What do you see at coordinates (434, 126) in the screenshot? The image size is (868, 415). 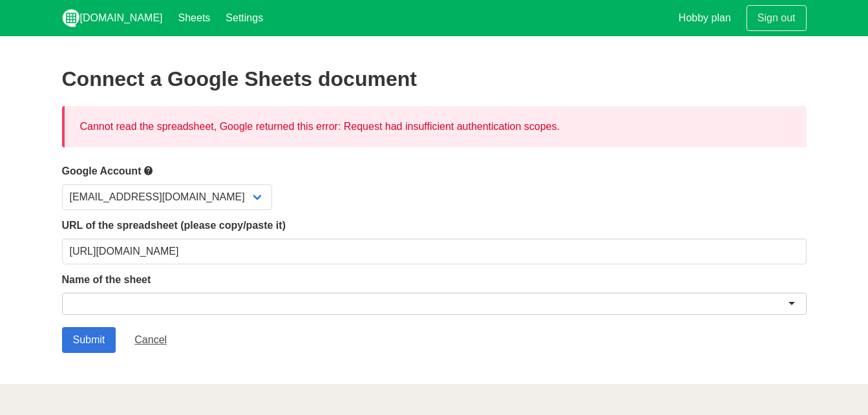 I see `div: Cannot read the spreadsheet, Google returned this error: Request had insufficient authentication ...` at bounding box center [434, 126].